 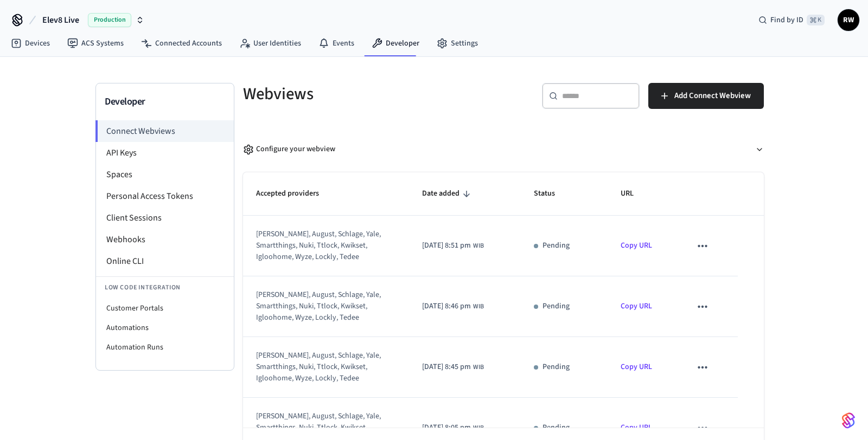 I want to click on span: Elev8 Live, so click(x=61, y=20).